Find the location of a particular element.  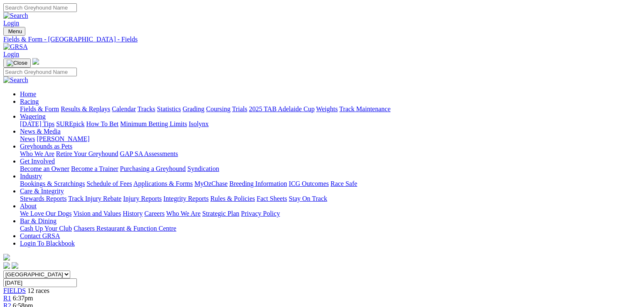

a: Injury Reports is located at coordinates (142, 198).